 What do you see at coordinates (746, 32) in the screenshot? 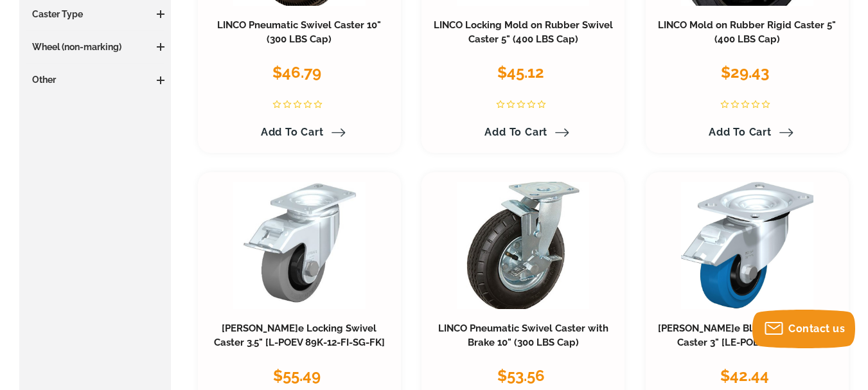
I see `a: LINCO Mold on Rubber Rigid Caster 5" (400 LBS Cap)` at bounding box center [746, 32].